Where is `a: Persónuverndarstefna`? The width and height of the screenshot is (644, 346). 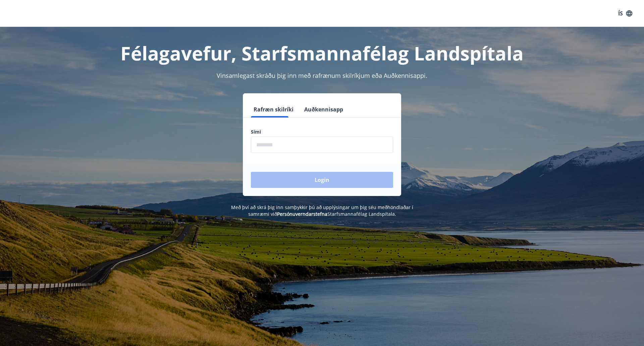
a: Persónuverndarstefna is located at coordinates (302, 214).